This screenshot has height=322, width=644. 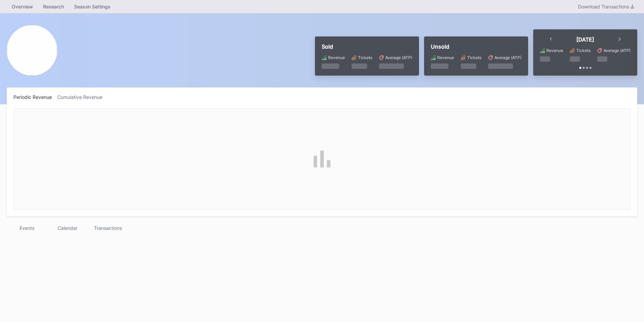 I want to click on div: Overview, so click(x=22, y=6).